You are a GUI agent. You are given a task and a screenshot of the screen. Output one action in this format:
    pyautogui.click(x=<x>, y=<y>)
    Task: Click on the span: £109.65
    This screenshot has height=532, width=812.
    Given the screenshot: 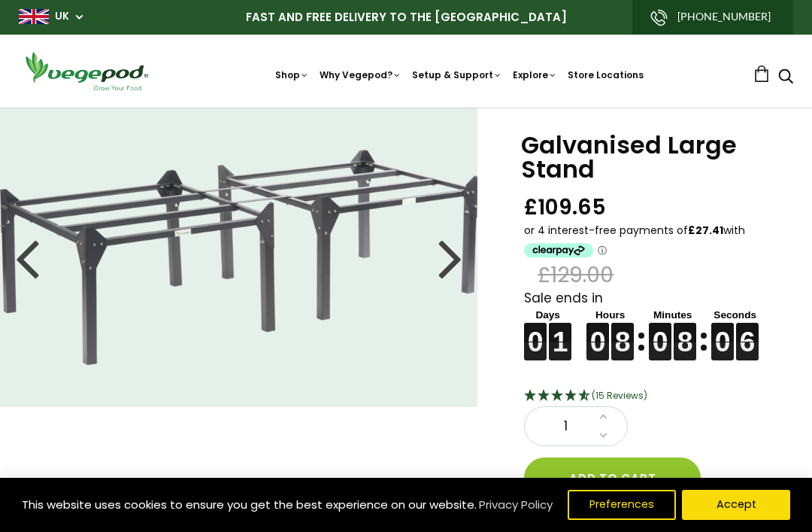 What is the action you would take?
    pyautogui.click(x=565, y=207)
    